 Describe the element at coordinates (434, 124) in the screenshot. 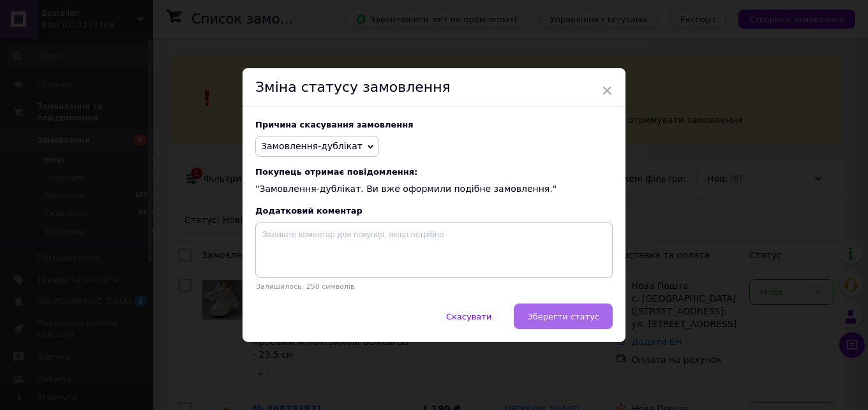

I see `div: Причина скасування замовлення` at that location.